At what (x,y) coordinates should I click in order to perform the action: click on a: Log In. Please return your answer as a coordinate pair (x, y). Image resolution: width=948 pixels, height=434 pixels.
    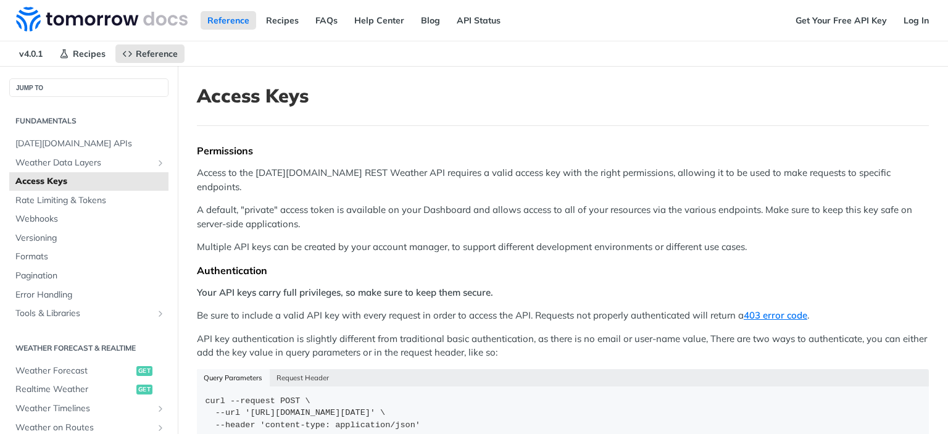
    Looking at the image, I should click on (916, 20).